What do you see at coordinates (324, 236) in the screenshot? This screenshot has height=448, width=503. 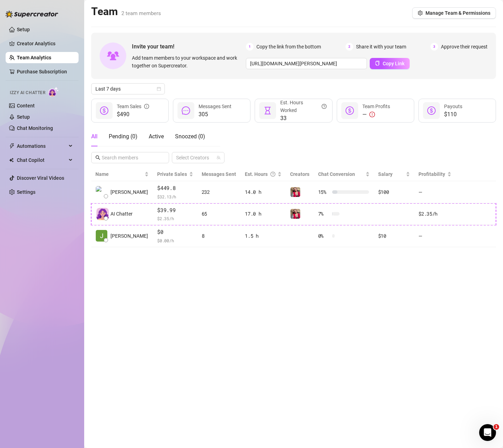 I see `span: 0 %` at bounding box center [324, 236].